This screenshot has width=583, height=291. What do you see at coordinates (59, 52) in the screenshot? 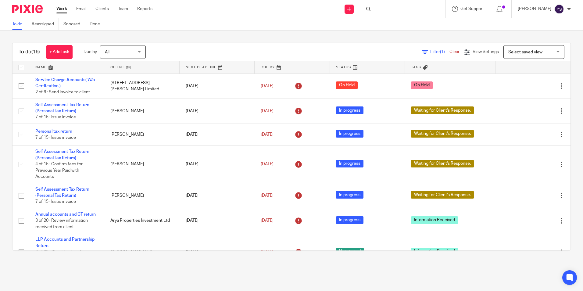
I see `a: + Add task` at bounding box center [59, 52].